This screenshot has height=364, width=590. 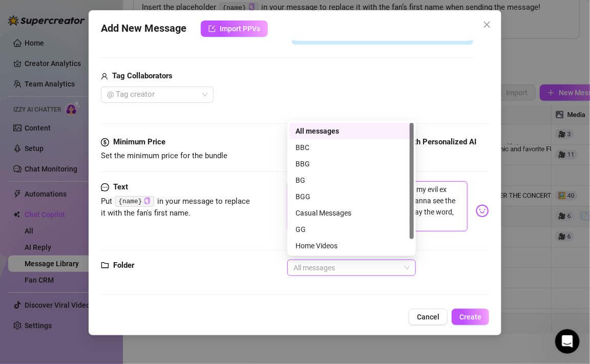 What do you see at coordinates (77, 290) in the screenshot?
I see `button: Messages` at bounding box center [77, 290].